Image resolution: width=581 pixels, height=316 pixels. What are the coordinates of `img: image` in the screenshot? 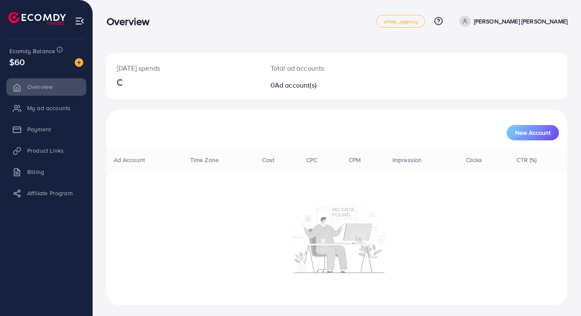 It's located at (79, 62).